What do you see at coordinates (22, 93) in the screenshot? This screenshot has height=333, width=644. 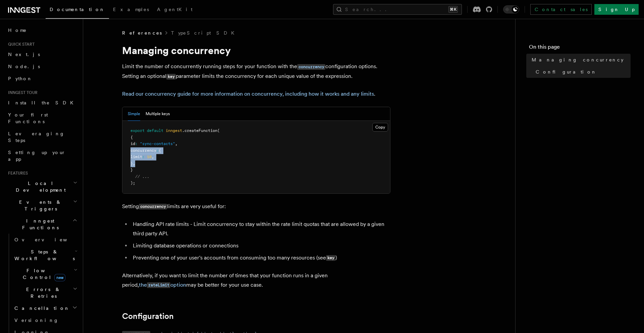 I see `span: Inngest tour` at bounding box center [22, 93].